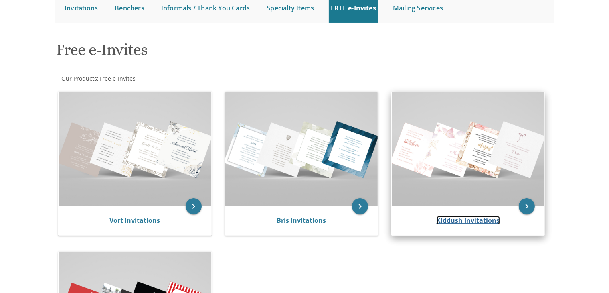  Describe the element at coordinates (118, 78) in the screenshot. I see `span: Free e-Invites` at that location.